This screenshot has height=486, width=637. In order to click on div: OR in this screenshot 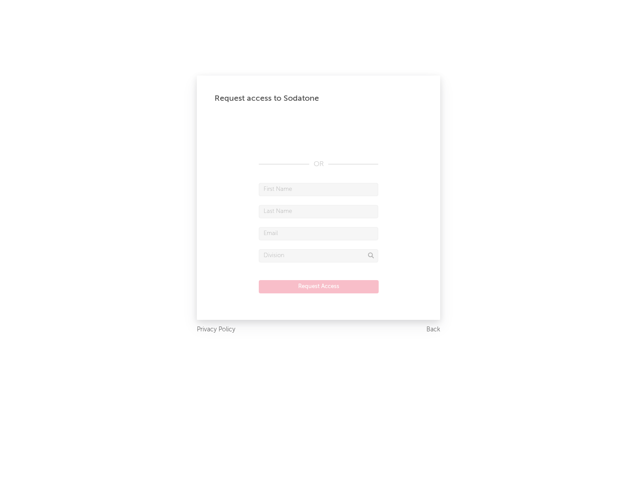, I will do `click(318, 164)`.